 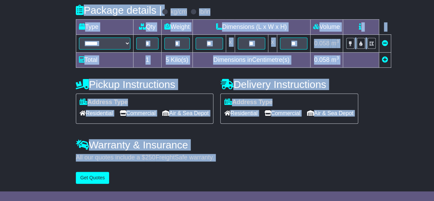 What do you see at coordinates (147, 60) in the screenshot?
I see `td: 1` at bounding box center [147, 60].